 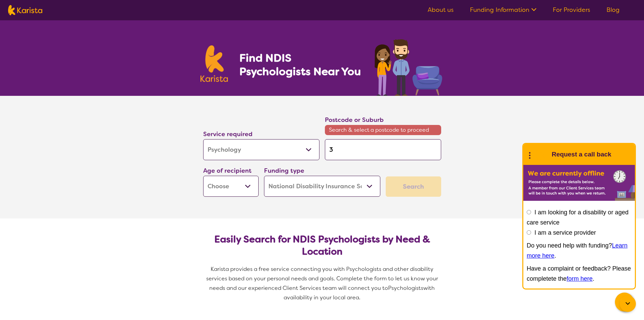 I want to click on span: Search & select a postcode to proceed, so click(x=383, y=130).